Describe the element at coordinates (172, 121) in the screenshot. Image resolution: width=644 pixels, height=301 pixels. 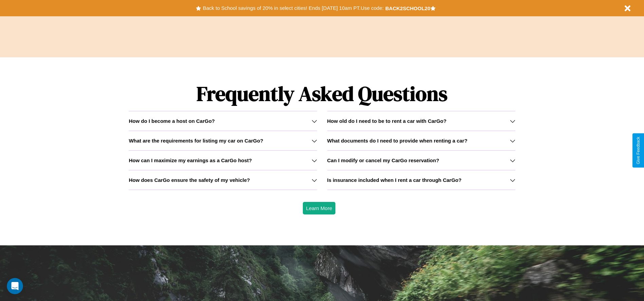
I see `h3: How do I become a host on CarGo?` at that location.